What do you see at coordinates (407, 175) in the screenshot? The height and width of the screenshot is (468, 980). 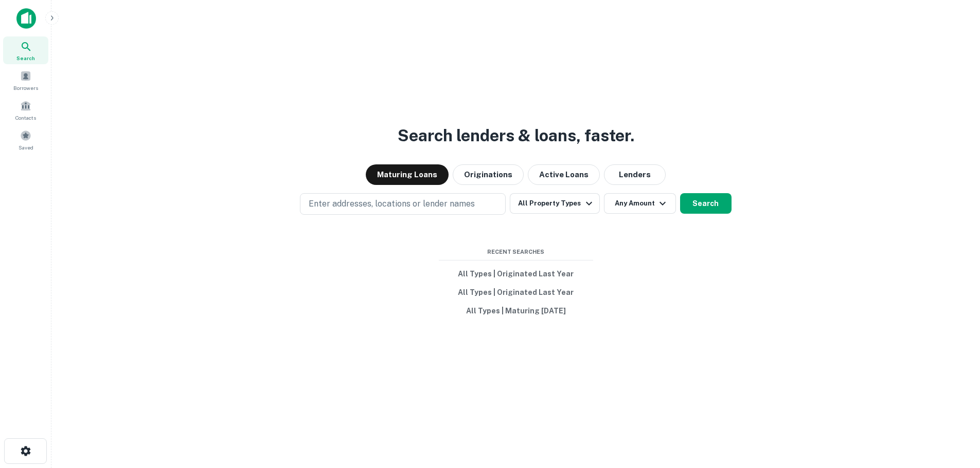 I see `button: Maturing Loans` at bounding box center [407, 175].